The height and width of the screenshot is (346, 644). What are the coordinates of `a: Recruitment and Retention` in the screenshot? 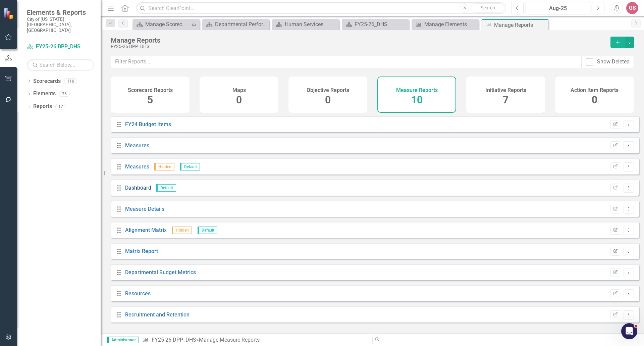 It's located at (158, 315).